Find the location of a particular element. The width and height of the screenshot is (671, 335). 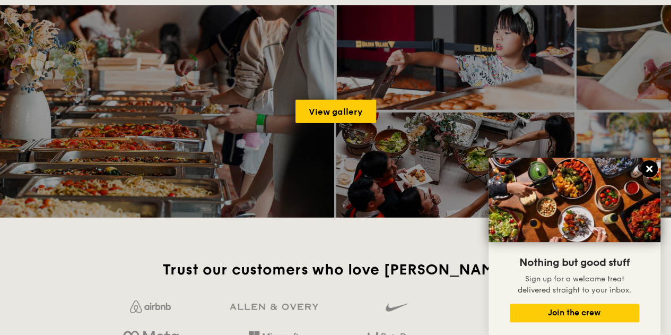

img: DSC07876-Edit02-Large.jpeg is located at coordinates (575, 200).